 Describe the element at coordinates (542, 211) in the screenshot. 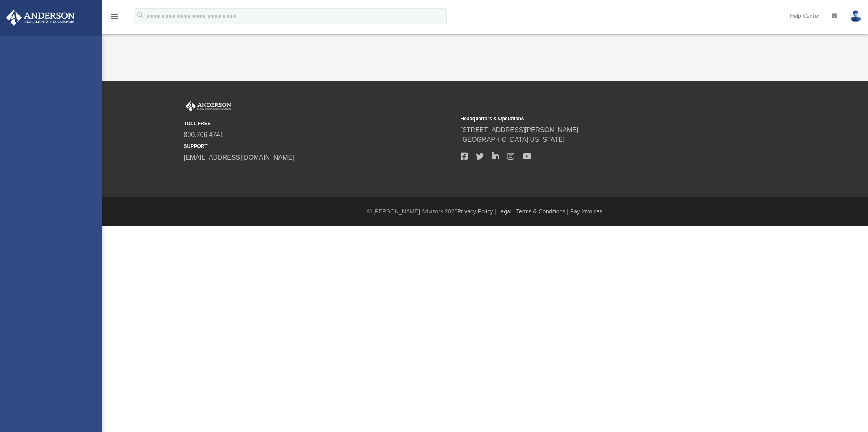

I see `a: Terms & Conditions |` at that location.